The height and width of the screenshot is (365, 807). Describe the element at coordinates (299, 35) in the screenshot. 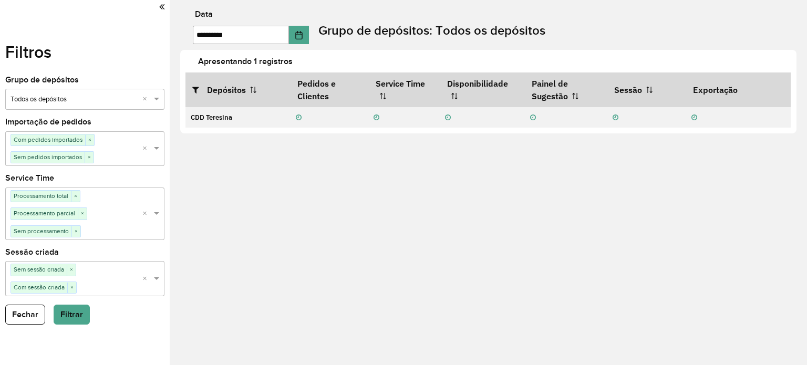

I see `button: Choose Date` at that location.